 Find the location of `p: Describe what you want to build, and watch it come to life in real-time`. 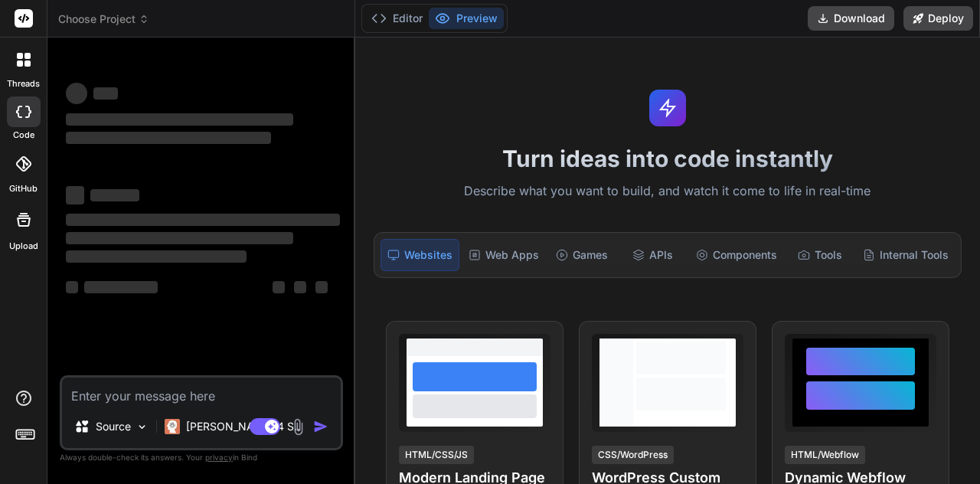

p: Describe what you want to build, and watch it come to life in real-time is located at coordinates (667, 191).